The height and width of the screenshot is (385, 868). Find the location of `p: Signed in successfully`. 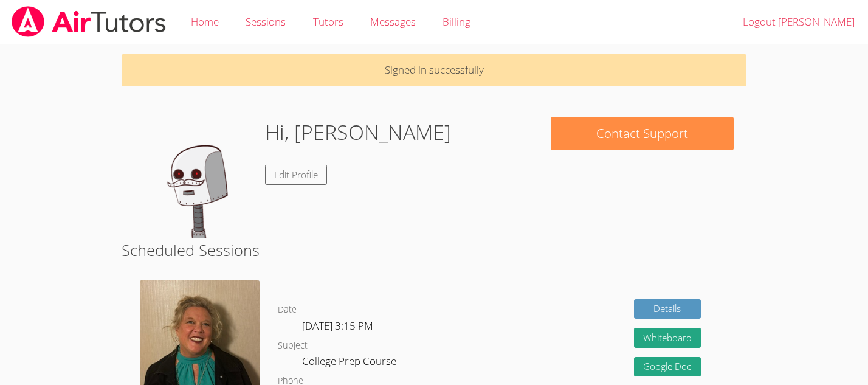

p: Signed in successfully is located at coordinates (434, 70).